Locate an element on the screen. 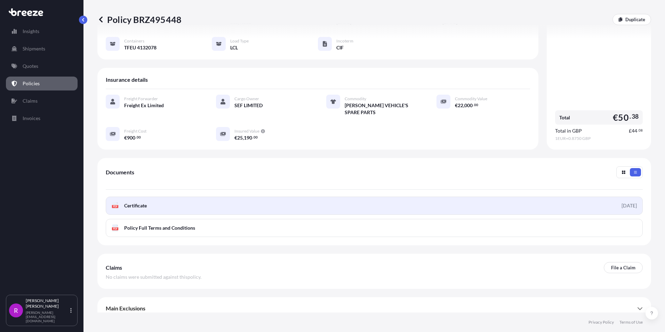  a: Claims is located at coordinates (42, 101).